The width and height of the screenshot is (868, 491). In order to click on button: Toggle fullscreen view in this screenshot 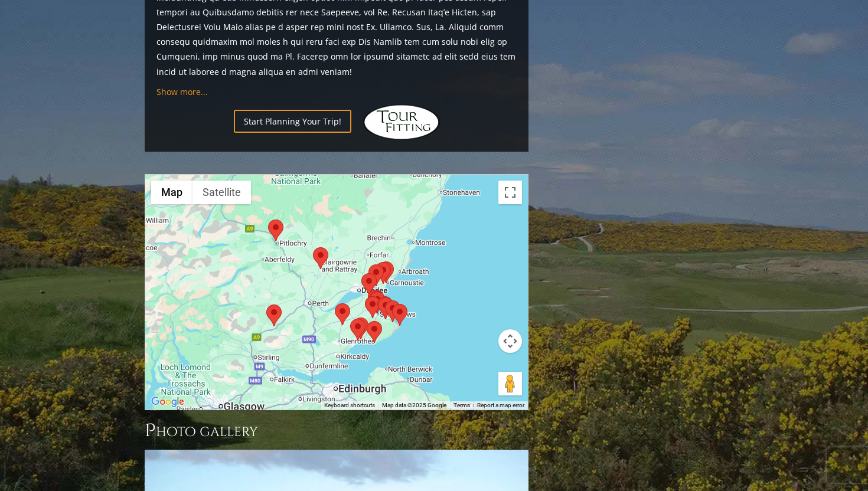, I will do `click(510, 192)`.